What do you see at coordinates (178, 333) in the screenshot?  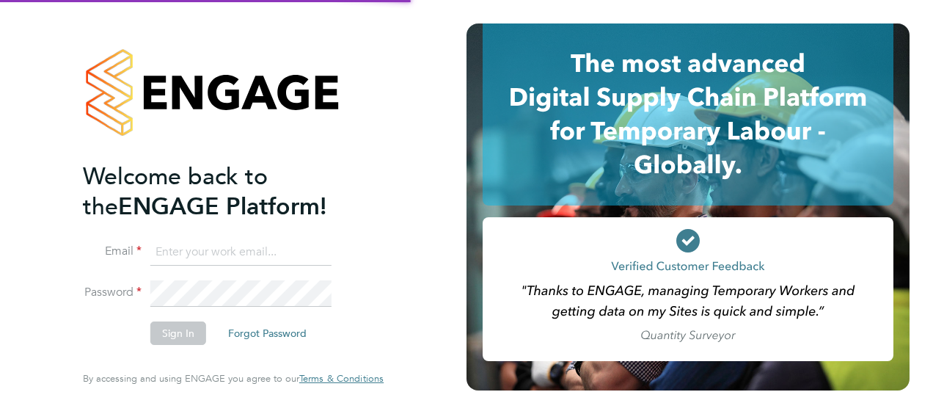 I see `button: Sign In` at bounding box center [178, 333].